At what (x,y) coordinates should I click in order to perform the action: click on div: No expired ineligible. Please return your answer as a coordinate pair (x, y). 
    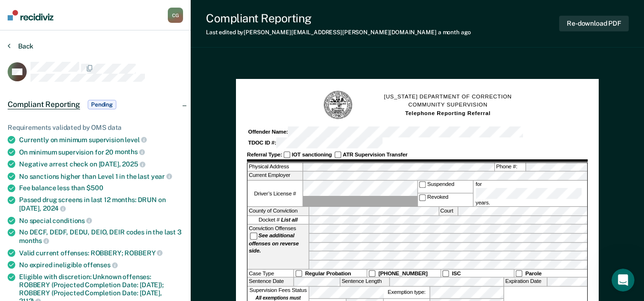
    Looking at the image, I should click on (101, 265).